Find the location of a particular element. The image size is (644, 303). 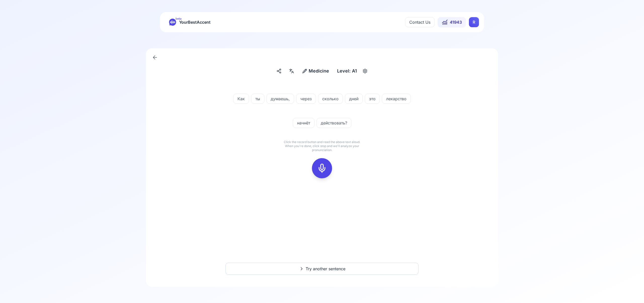

span: Medicine is located at coordinates (319, 71).